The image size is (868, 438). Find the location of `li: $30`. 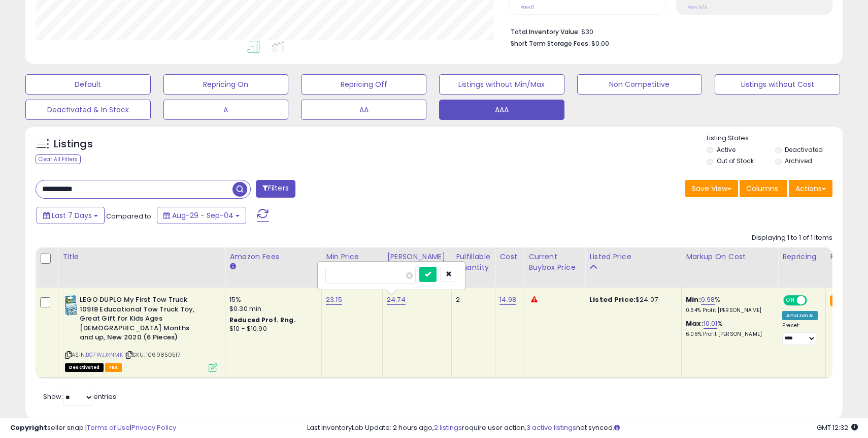

li: $30 is located at coordinates (668, 31).